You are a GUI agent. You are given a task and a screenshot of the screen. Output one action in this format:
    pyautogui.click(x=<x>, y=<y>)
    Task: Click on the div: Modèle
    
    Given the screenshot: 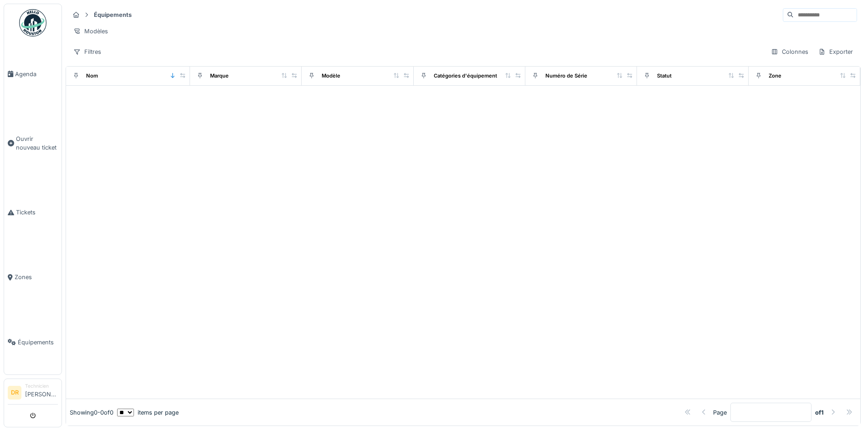 What is the action you would take?
    pyautogui.click(x=331, y=76)
    